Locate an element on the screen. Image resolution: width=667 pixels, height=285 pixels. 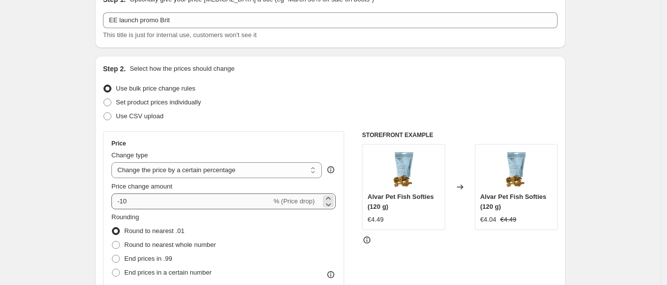
span: Change type is located at coordinates (130, 155).